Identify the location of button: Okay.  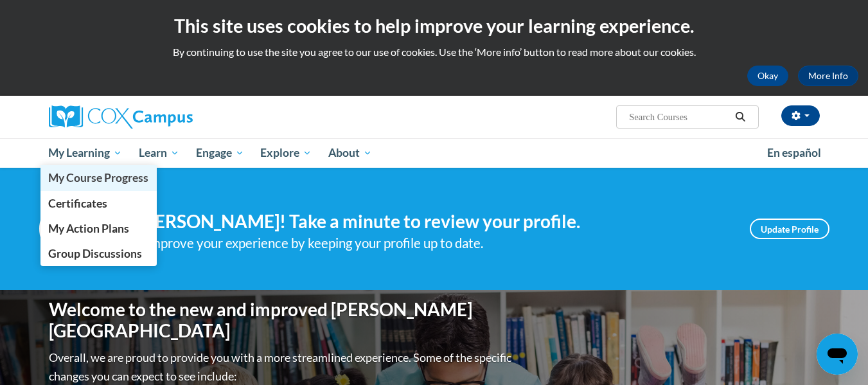
(768, 76).